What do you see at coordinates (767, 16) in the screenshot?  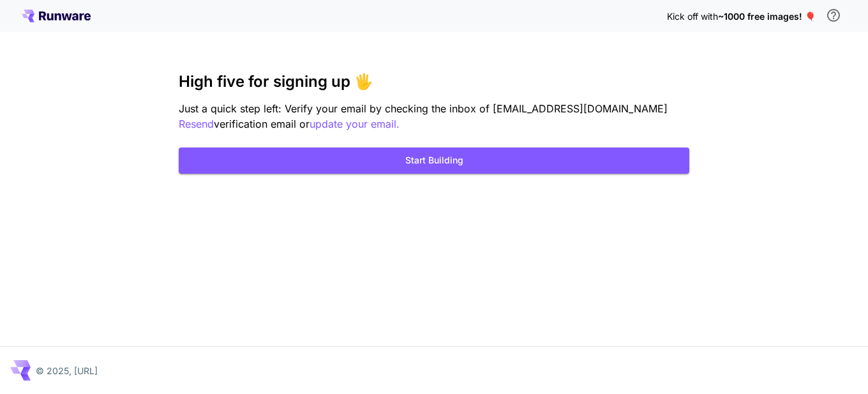 I see `span: ~1000 free images! 🎈` at bounding box center [767, 16].